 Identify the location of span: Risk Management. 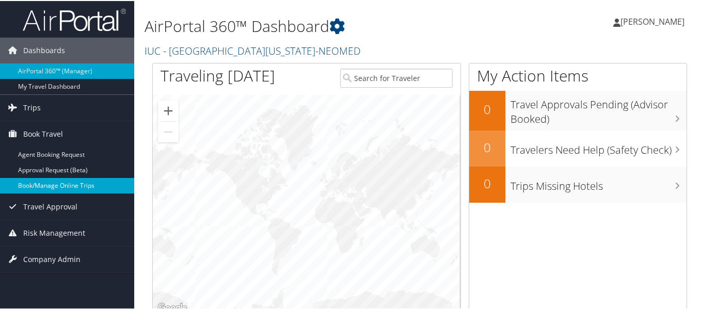
(54, 232).